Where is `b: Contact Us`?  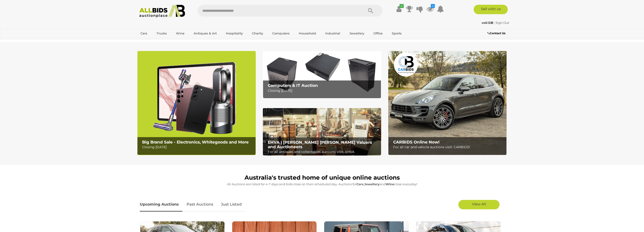
b: Contact Us is located at coordinates (496, 33).